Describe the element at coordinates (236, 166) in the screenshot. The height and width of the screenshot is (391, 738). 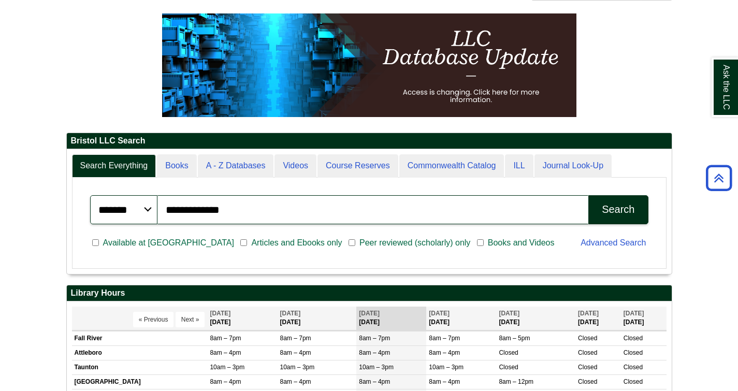
I see `a: A - Z Databases` at that location.